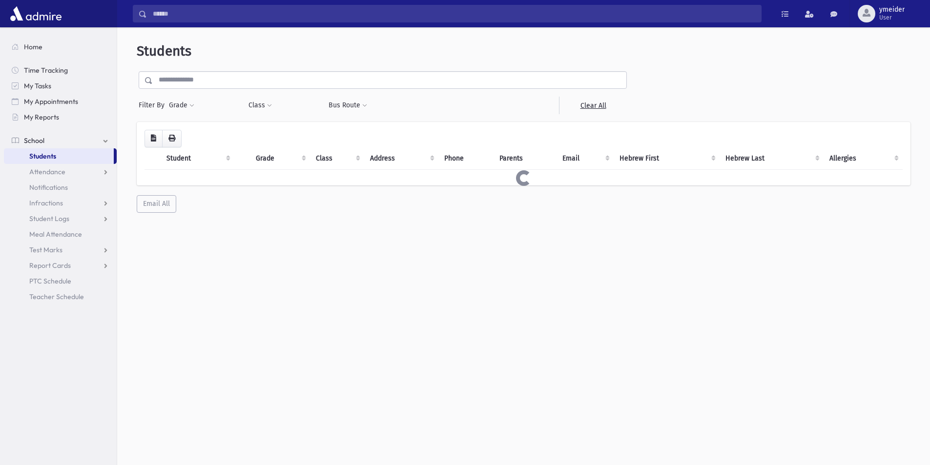  What do you see at coordinates (337, 159) in the screenshot?
I see `th: Class` at bounding box center [337, 159].